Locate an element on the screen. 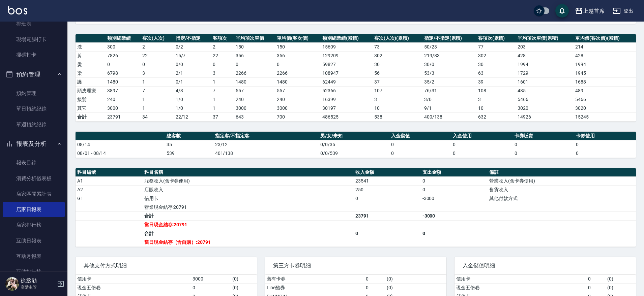 The width and height of the screenshot is (644, 296). td: 37 is located at coordinates (223, 117).